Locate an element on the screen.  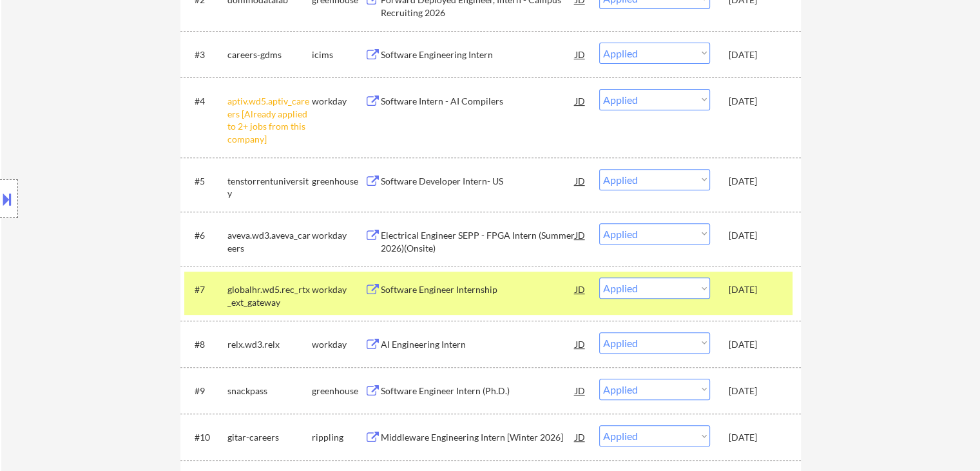
div: rippling is located at coordinates (339, 437).